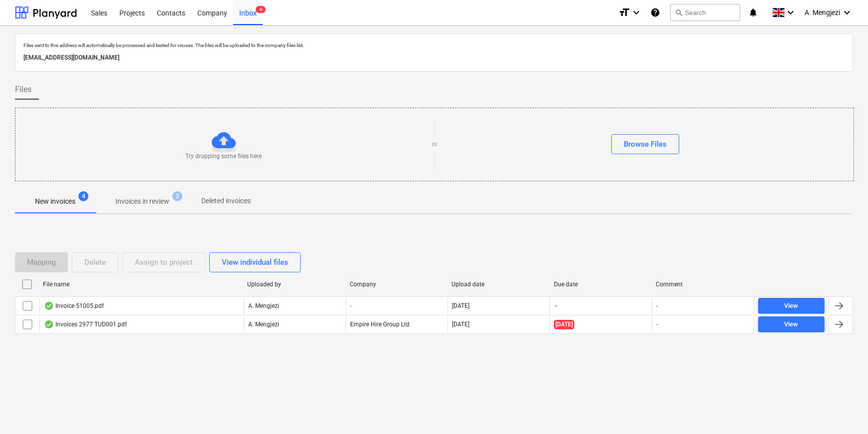  Describe the element at coordinates (261, 9) in the screenshot. I see `span: 6` at that location.